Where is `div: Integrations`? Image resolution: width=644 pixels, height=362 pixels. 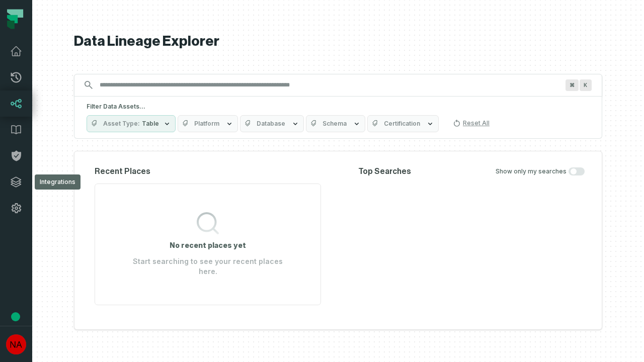
div: Integrations is located at coordinates (57, 182).